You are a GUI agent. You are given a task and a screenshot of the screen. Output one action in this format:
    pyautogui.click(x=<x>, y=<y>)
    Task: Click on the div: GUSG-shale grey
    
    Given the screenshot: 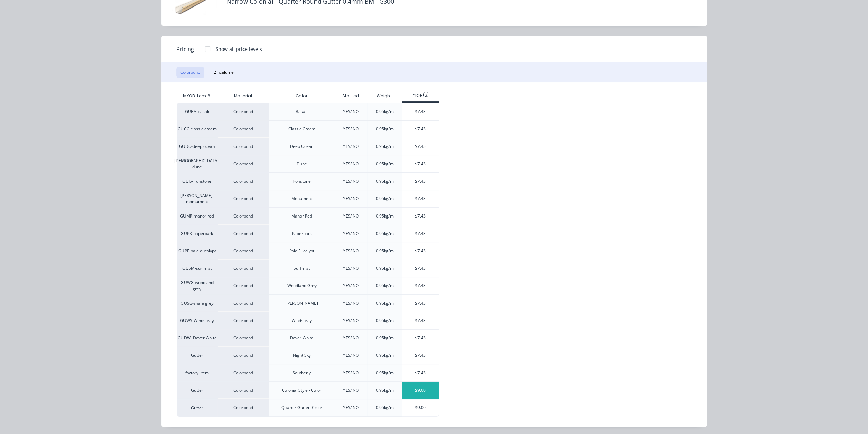 What is the action you would take?
    pyautogui.click(x=197, y=303)
    